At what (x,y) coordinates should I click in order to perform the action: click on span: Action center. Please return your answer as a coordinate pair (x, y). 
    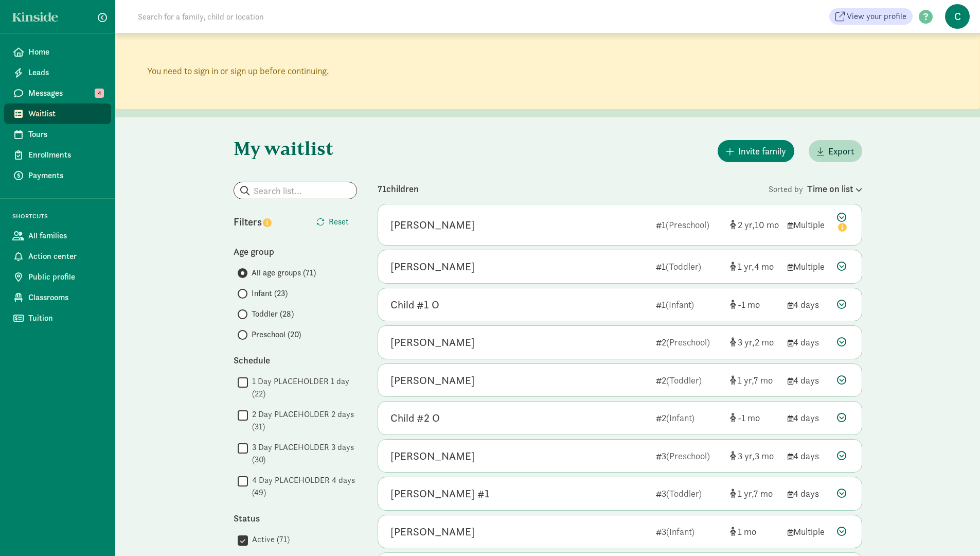
    Looking at the image, I should click on (66, 257).